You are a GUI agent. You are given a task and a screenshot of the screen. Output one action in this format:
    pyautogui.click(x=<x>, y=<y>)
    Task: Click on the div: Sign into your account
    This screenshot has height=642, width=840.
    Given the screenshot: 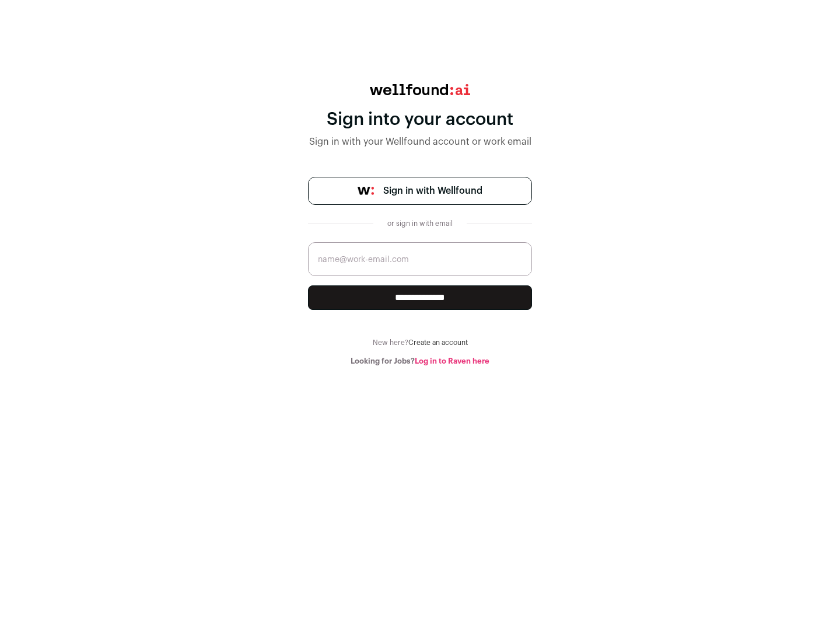 What is the action you would take?
    pyautogui.click(x=420, y=120)
    